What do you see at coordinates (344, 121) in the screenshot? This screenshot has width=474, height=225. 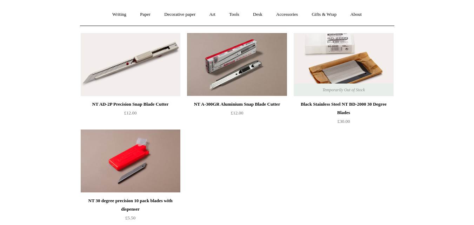 I see `span: £30.00` at bounding box center [344, 121].